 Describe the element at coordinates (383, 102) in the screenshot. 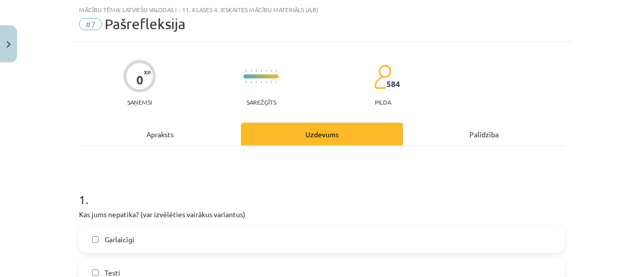

I see `p: pilda` at that location.